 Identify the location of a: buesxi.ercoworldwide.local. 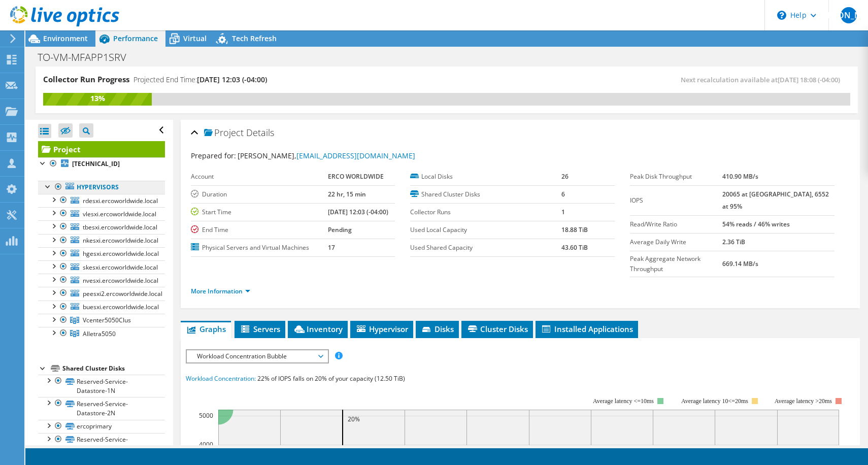
(101, 307).